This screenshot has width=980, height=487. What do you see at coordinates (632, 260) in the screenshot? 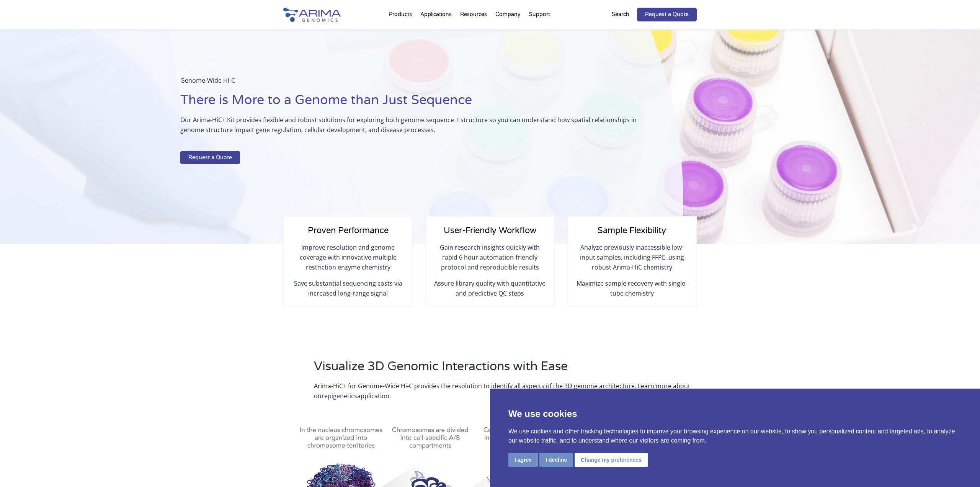
I see `p: Analyze previously inaccessible low-input samples, including FFPE, using robust Arima-HiC chemistry` at bounding box center [632, 260].